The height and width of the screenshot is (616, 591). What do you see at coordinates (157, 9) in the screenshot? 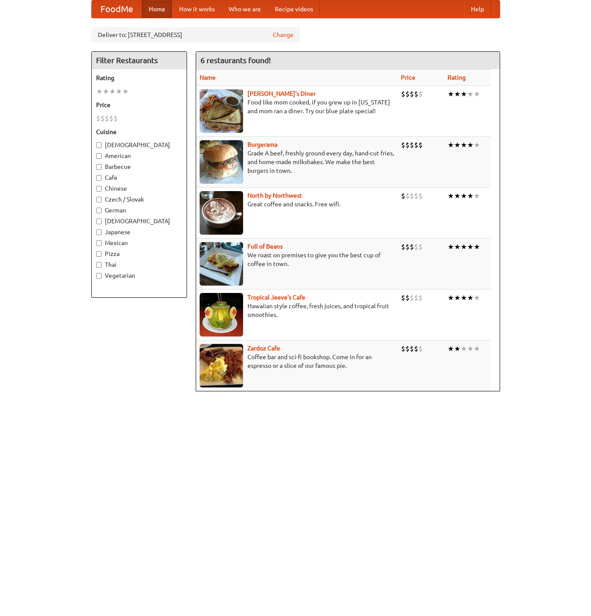
I see `a: Home` at bounding box center [157, 9].